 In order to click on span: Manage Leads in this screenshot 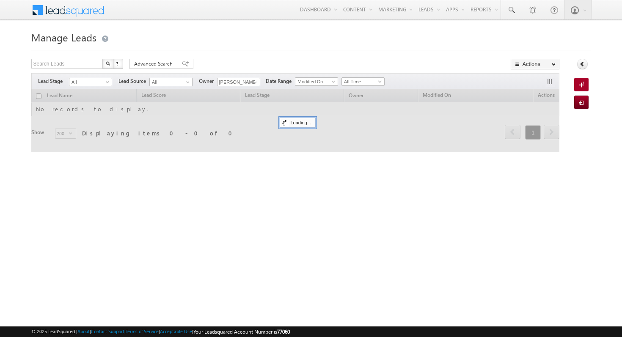, I will do `click(64, 37)`.